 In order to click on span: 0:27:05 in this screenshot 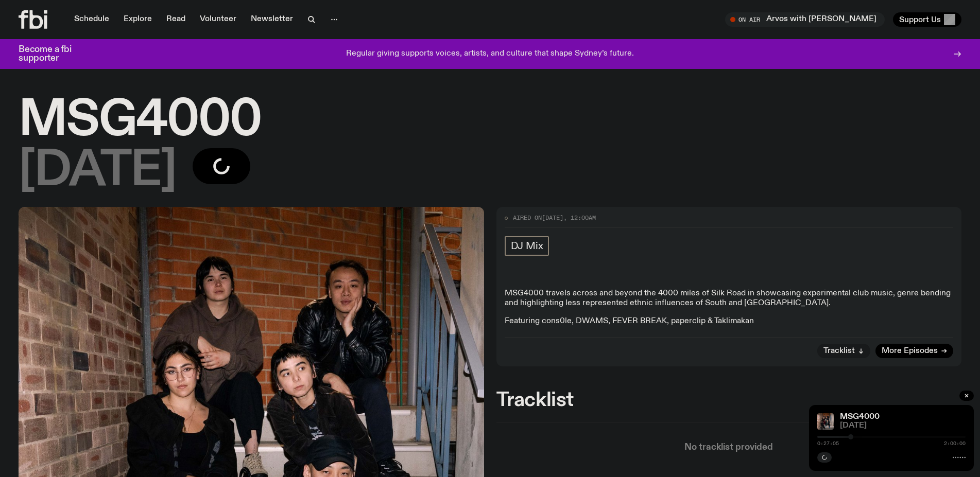, I will do `click(828, 444)`.